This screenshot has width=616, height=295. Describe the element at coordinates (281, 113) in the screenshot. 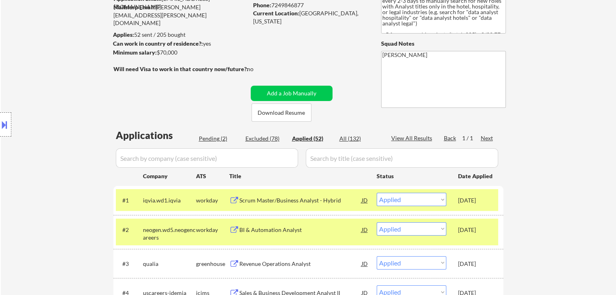

I see `button: Download Resume` at that location.